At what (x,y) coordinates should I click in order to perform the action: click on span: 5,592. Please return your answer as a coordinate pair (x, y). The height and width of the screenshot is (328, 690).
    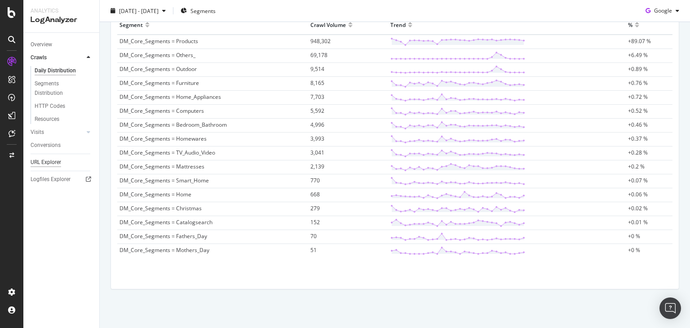
    Looking at the image, I should click on (317, 111).